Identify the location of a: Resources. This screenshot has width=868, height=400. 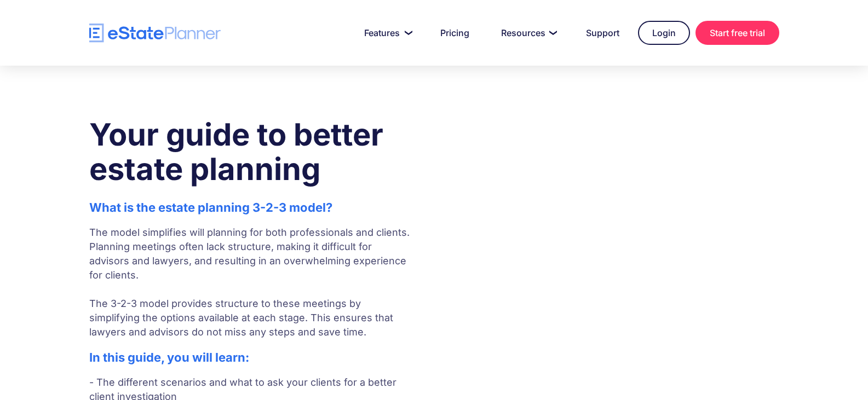
(527, 33).